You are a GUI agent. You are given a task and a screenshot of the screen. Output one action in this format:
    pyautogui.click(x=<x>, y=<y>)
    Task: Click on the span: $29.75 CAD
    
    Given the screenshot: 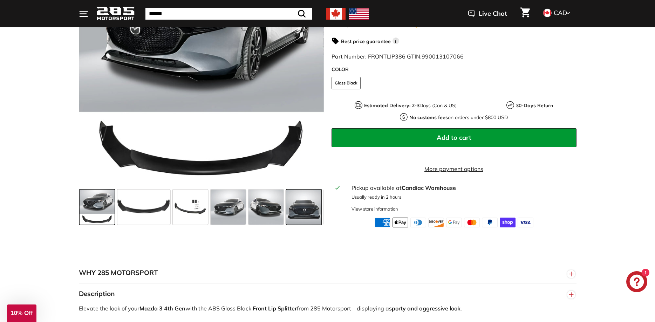 What is the action you would take?
    pyautogui.click(x=386, y=24)
    